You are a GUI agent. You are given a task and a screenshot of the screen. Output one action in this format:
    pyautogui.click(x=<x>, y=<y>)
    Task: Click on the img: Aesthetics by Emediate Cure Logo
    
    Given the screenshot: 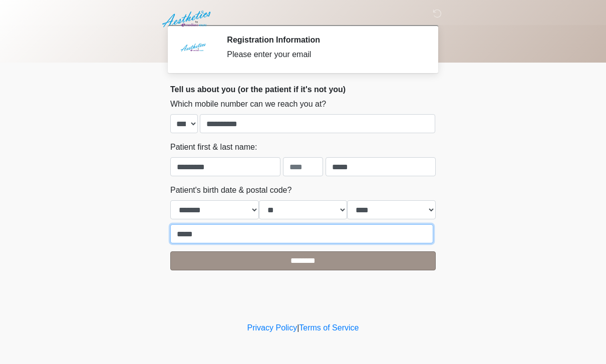 What is the action you would take?
    pyautogui.click(x=187, y=19)
    